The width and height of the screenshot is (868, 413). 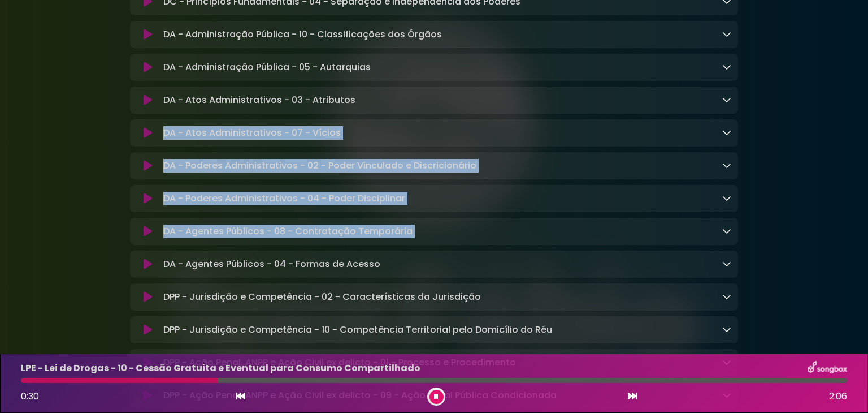 I want to click on p: DA - Poderes Administrativos - 04 - Poder Disciplinar, so click(x=284, y=199).